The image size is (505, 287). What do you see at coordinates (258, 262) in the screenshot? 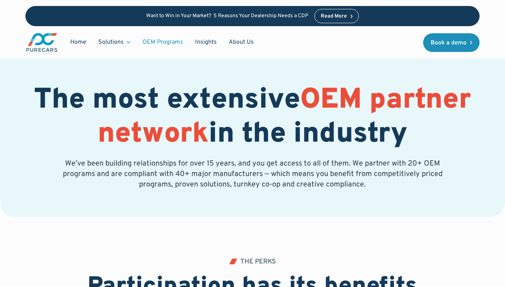
I see `div: THE PERKS` at bounding box center [258, 262].